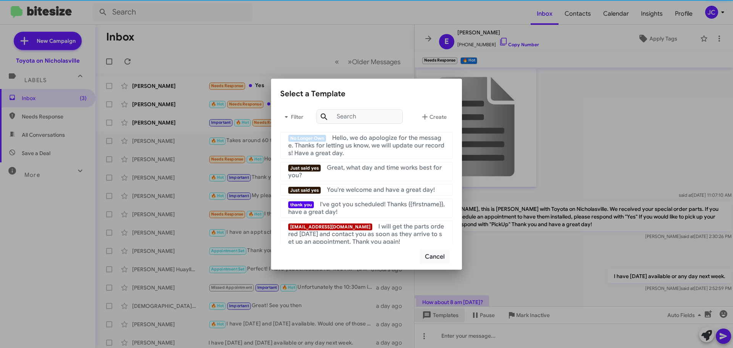 The image size is (733, 348). What do you see at coordinates (307, 138) in the screenshot?
I see `span: No Longer Own` at bounding box center [307, 138].